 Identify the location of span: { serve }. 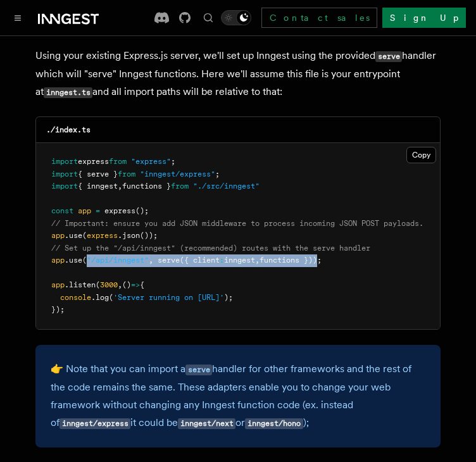
(97, 174).